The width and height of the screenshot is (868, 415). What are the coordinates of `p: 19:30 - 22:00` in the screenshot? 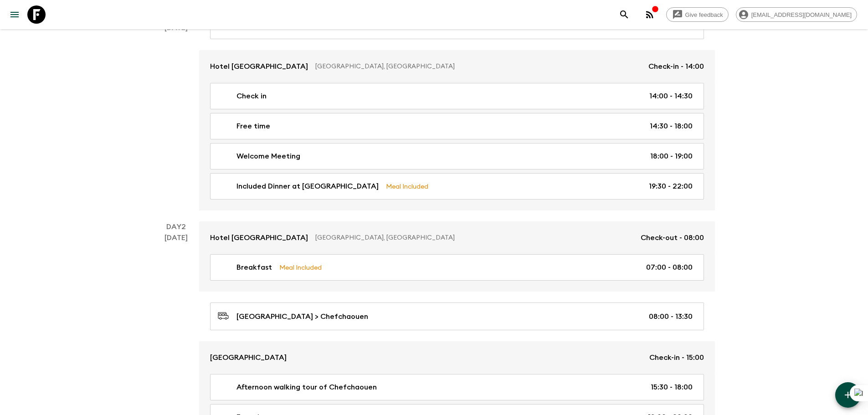 It's located at (671, 186).